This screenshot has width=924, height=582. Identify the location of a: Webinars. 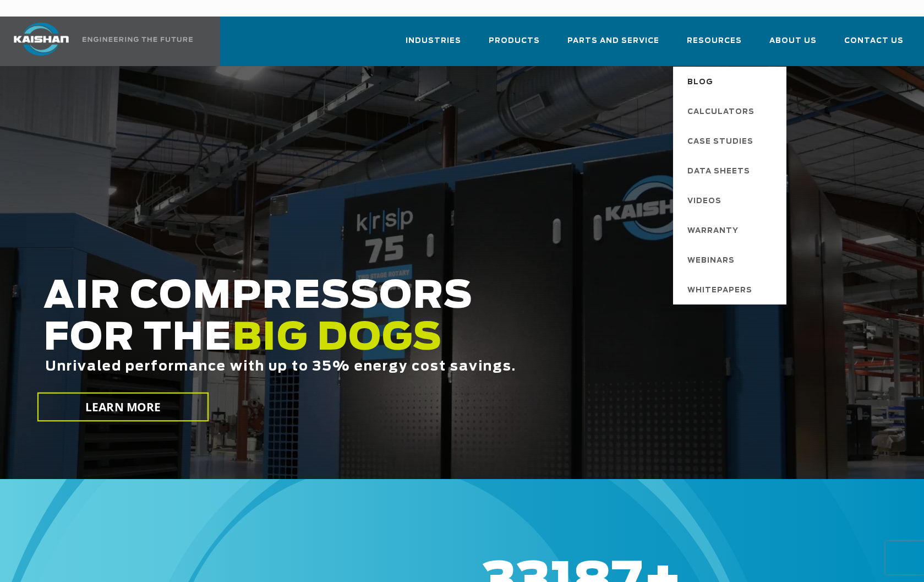
(732, 259).